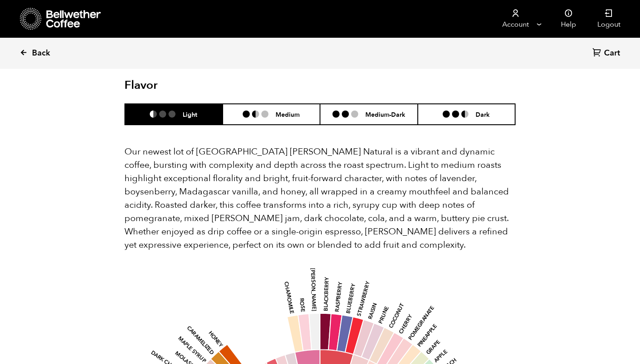  What do you see at coordinates (607, 53) in the screenshot?
I see `a: Cart` at bounding box center [607, 53].